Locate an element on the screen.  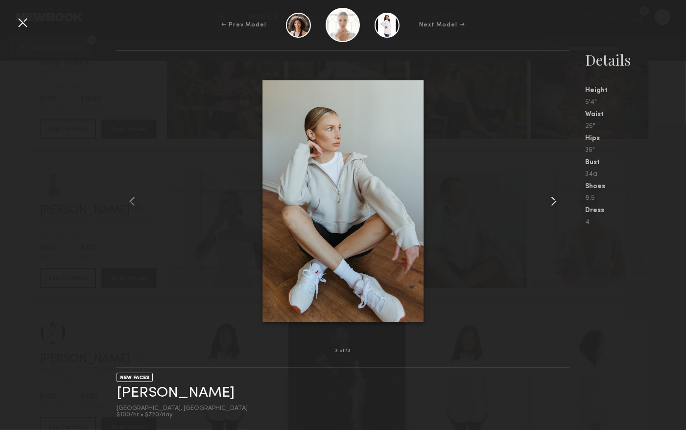
div: NEW FACES is located at coordinates (135, 377).